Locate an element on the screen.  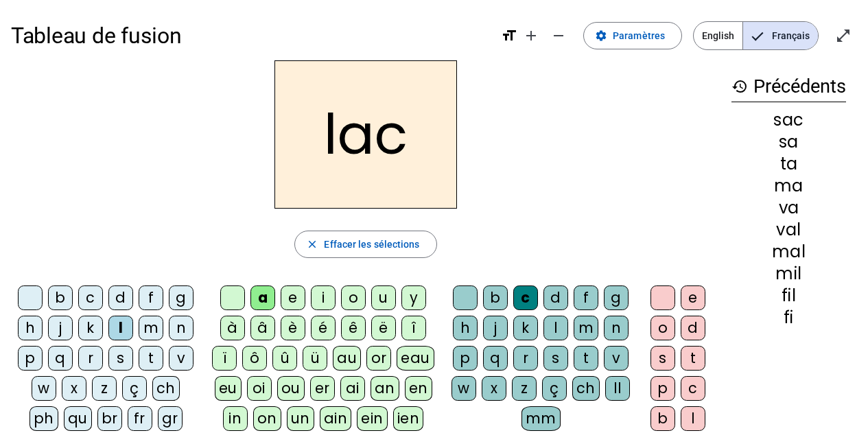
mat-button-toggle-group: Language selection is located at coordinates (755, 36).